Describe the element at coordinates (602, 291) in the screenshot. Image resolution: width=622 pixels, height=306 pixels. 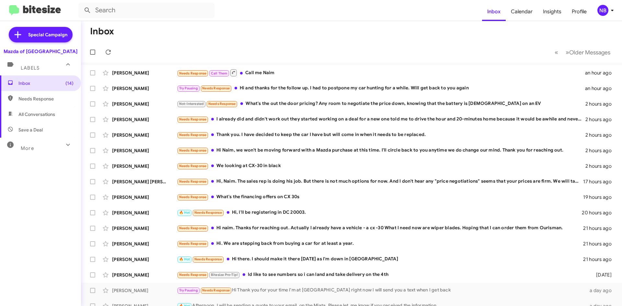
I see `div: a day ago` at that location.